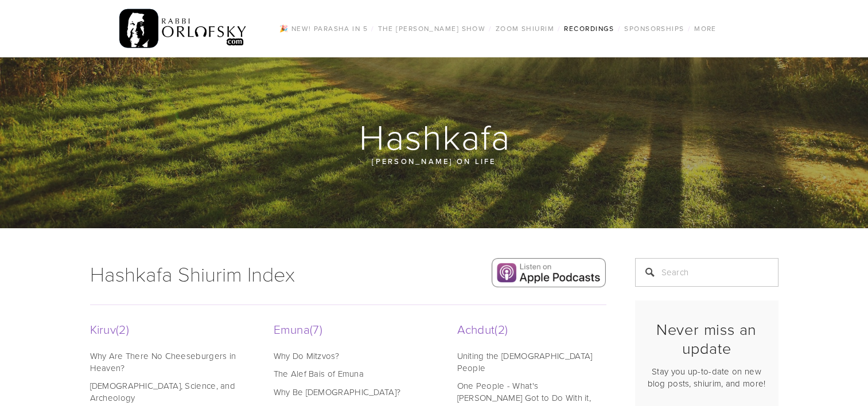  What do you see at coordinates (316, 329) in the screenshot?
I see `span: 7` at bounding box center [316, 329].